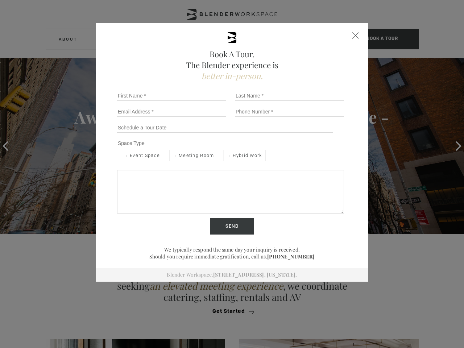 The image size is (464, 348). Describe the element at coordinates (225, 128) in the screenshot. I see `input: Schedule a Tour Date` at that location.